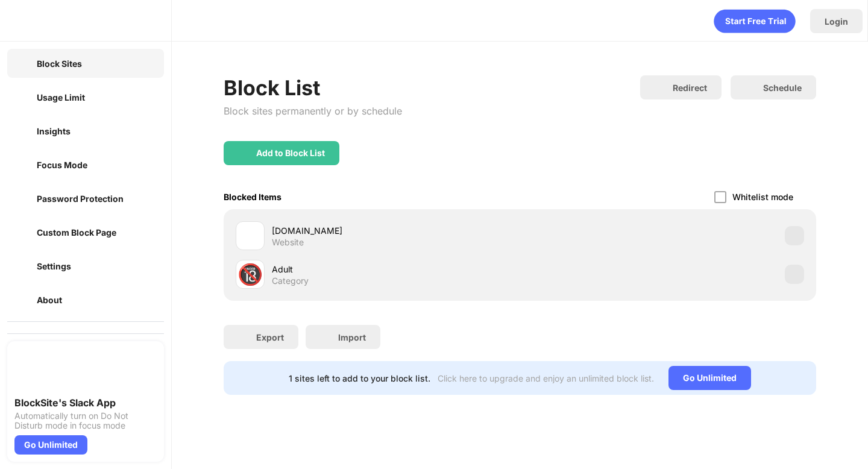 The image size is (868, 469). I want to click on div: 1 sites left to add to your block list., so click(359, 378).